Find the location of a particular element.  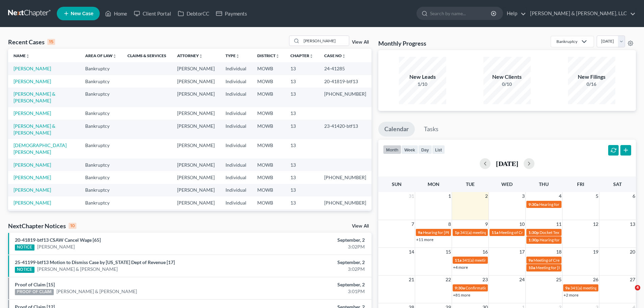

td: 23-41420-btf13 is located at coordinates (345, 129).